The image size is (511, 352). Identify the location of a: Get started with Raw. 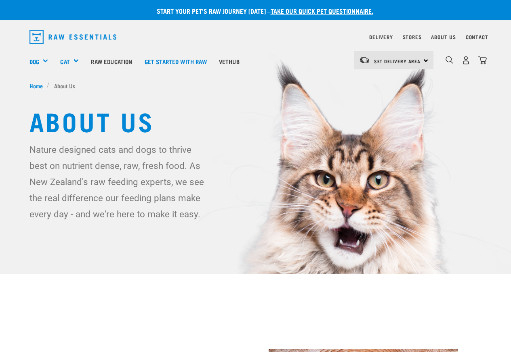
(176, 61).